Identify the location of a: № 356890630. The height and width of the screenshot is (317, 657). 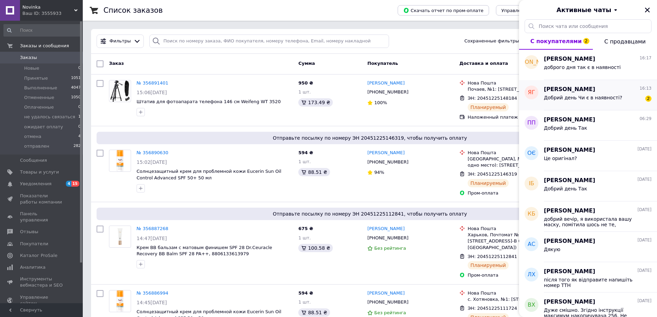
(152, 152).